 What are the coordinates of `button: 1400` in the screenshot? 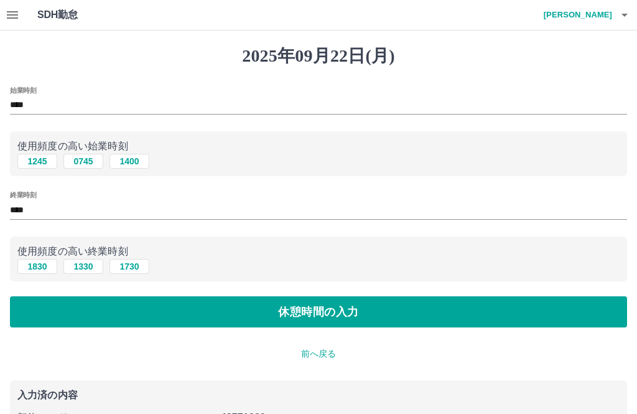 It's located at (129, 161).